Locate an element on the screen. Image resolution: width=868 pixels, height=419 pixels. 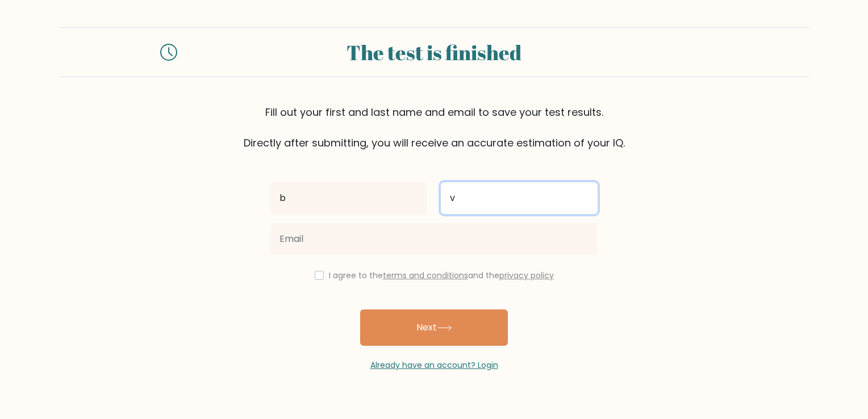
div: The test is finished is located at coordinates (434, 53).